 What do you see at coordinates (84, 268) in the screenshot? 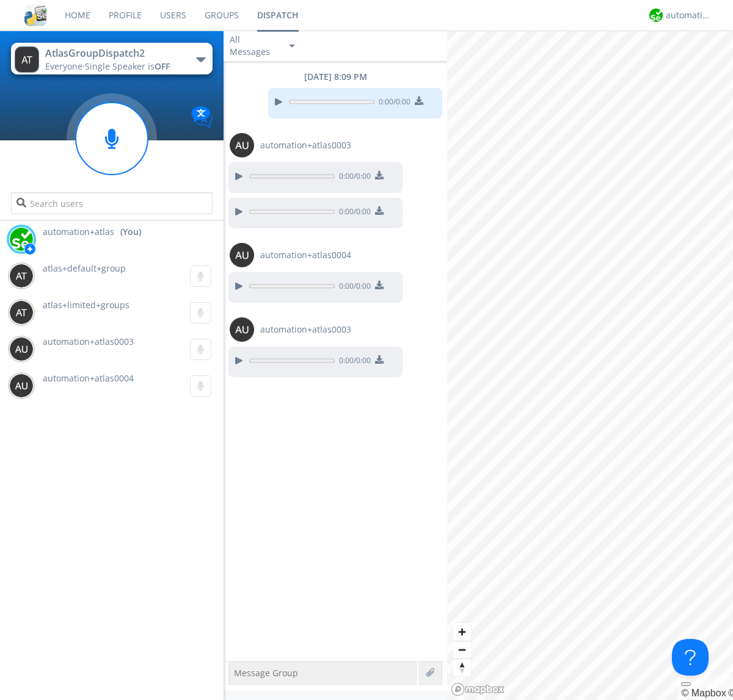
I see `span: atlas+default+group` at bounding box center [84, 268].